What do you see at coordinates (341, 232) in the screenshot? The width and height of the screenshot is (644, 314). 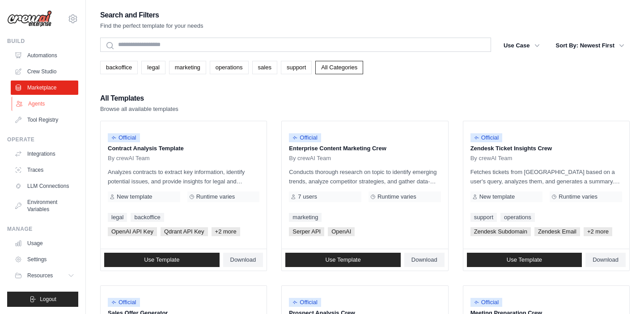 I see `span: OpenAI` at bounding box center [341, 232].